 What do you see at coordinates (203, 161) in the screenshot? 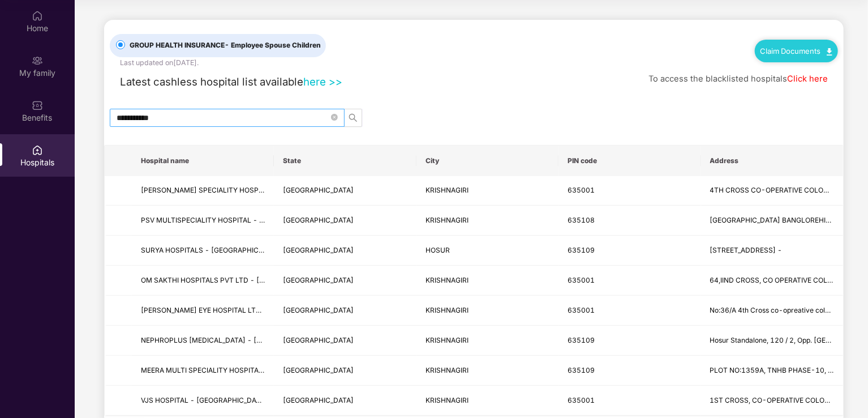
I see `span: Hospital name` at bounding box center [203, 161].